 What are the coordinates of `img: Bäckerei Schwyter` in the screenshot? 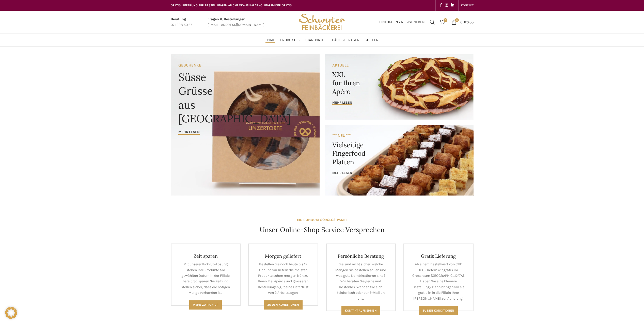 It's located at (322, 22).